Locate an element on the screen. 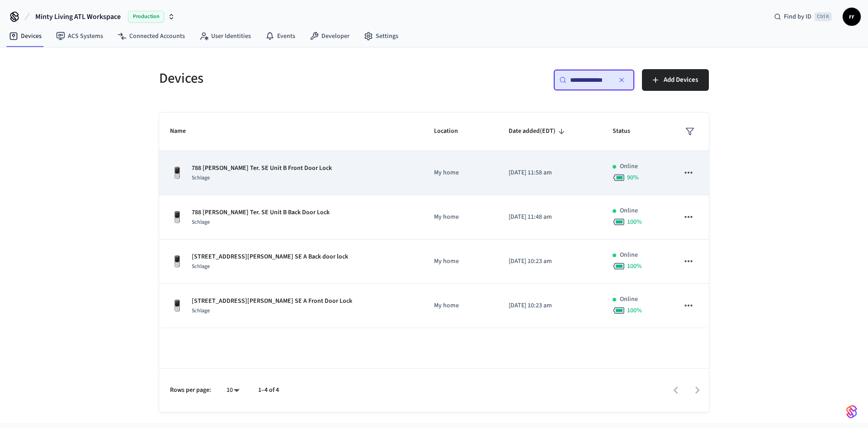 The width and height of the screenshot is (868, 428). span: Location is located at coordinates (452, 131).